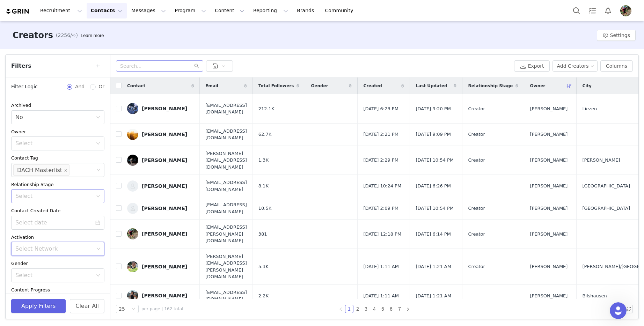 The height and width of the screenshot is (326, 644). What do you see at coordinates (159, 66) in the screenshot?
I see `input: Search...` at bounding box center [159, 66].